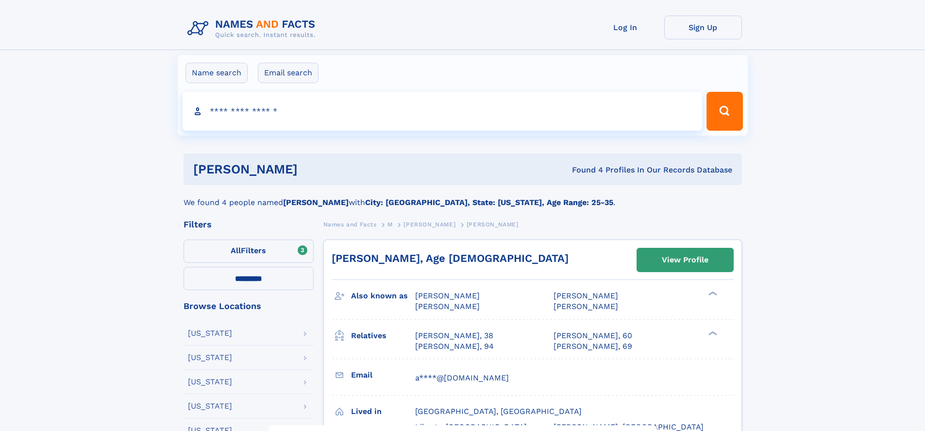 The height and width of the screenshot is (431, 925). What do you see at coordinates (236, 250) in the screenshot?
I see `span: All` at bounding box center [236, 250].